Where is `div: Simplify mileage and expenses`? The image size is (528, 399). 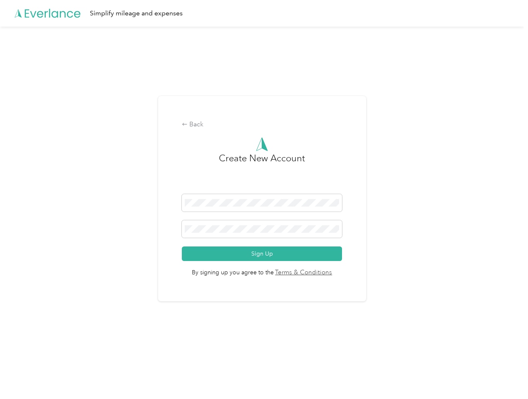
div: Simplify mileage and expenses is located at coordinates (136, 13).